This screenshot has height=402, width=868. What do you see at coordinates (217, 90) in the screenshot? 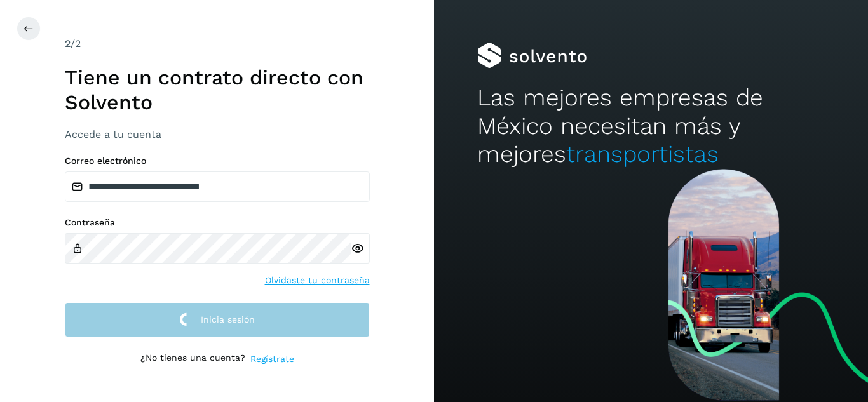
I see `h1: Tiene un contrato directo con Solvento` at bounding box center [217, 90].